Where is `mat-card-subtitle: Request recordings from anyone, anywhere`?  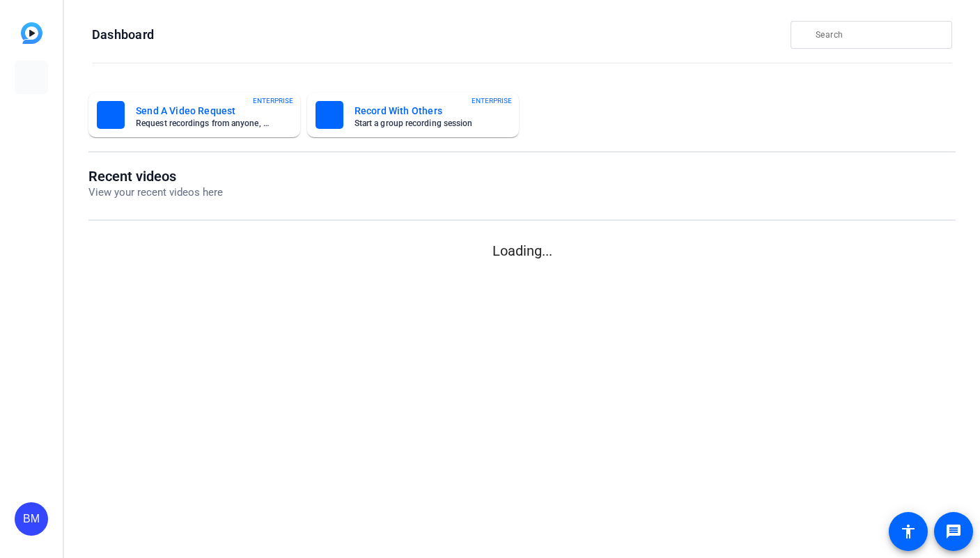 mat-card-subtitle: Request recordings from anyone, anywhere is located at coordinates (203, 123).